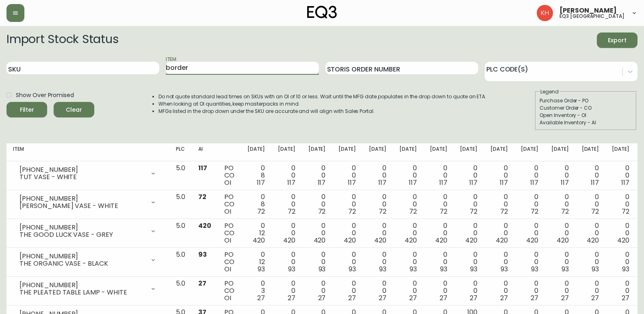 This screenshot has height=314, width=644. I want to click on li: When looking at OI quantities, keep masterpacks in mind., so click(323, 104).